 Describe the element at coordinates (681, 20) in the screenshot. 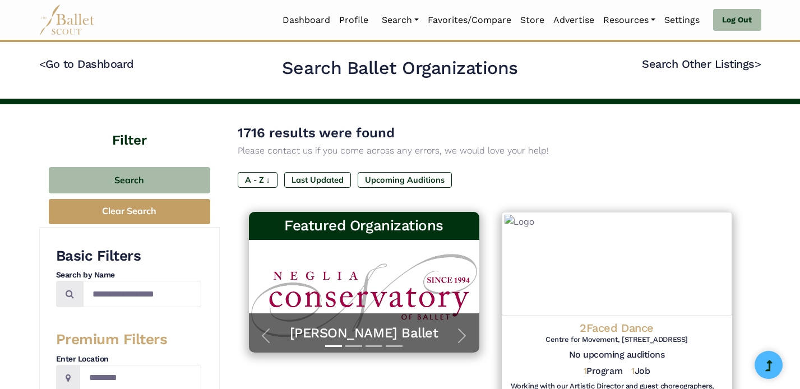

I see `a: Settings` at that location.